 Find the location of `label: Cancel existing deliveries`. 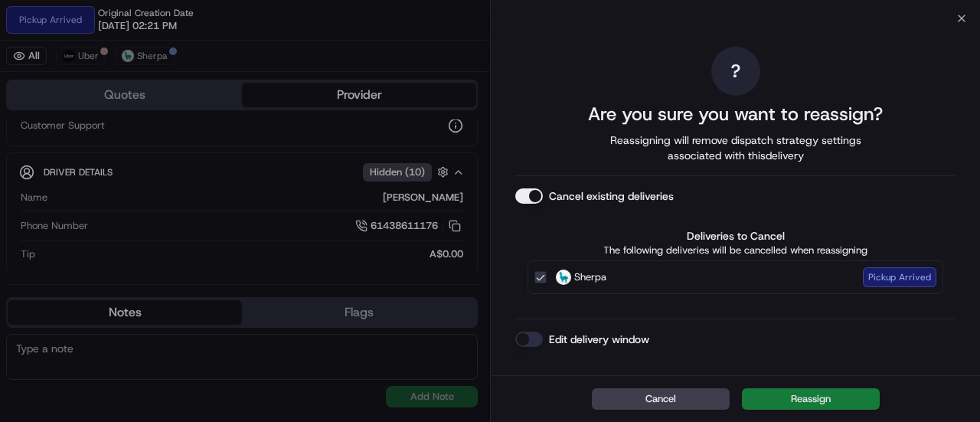

label: Cancel existing deliveries is located at coordinates (611, 196).